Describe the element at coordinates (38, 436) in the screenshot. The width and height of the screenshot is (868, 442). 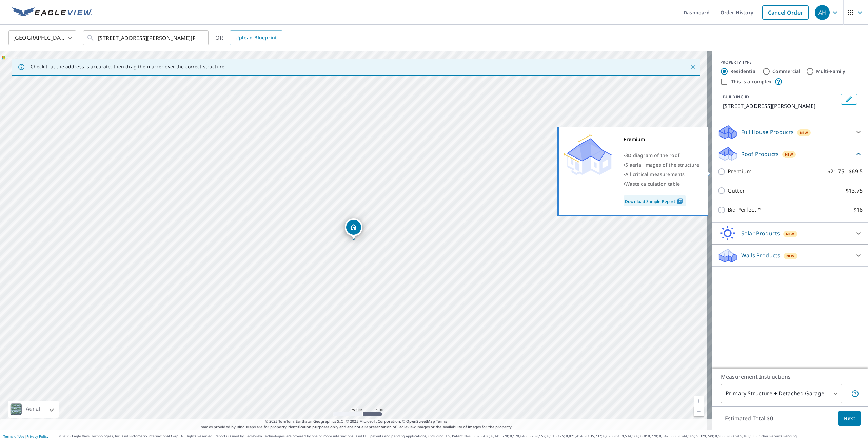
I see `a: Privacy Policy` at that location.